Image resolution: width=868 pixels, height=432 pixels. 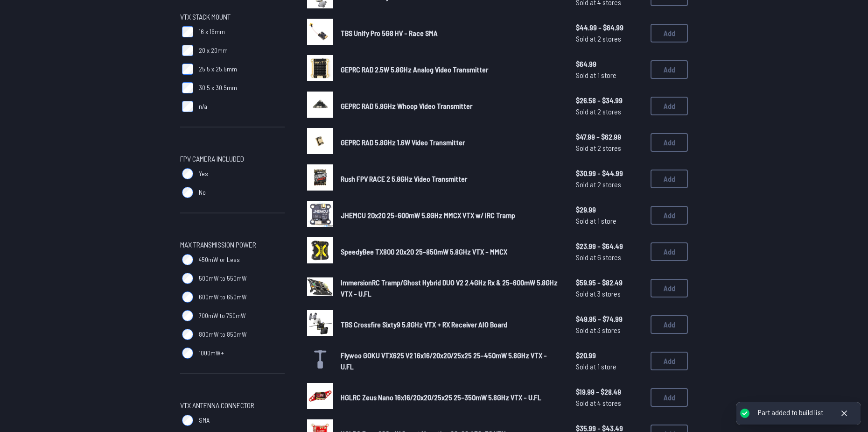 I want to click on input: 1000mW+, so click(x=187, y=353).